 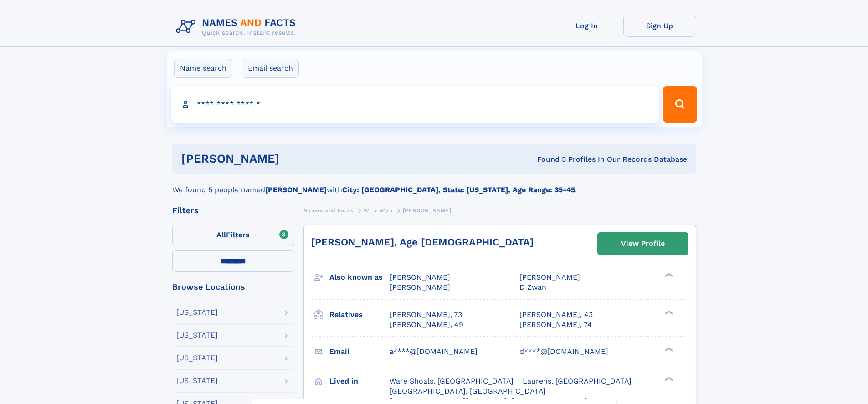 I want to click on span: Wan, so click(x=386, y=210).